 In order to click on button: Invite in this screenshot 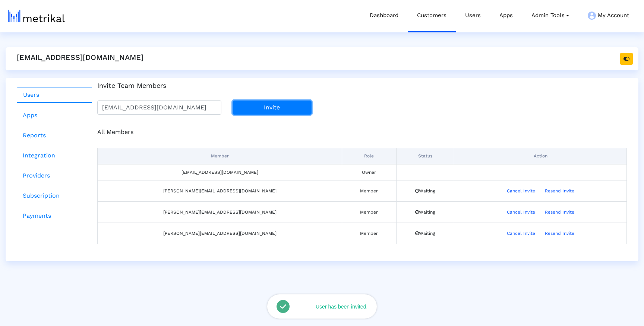, I will do `click(272, 107)`.